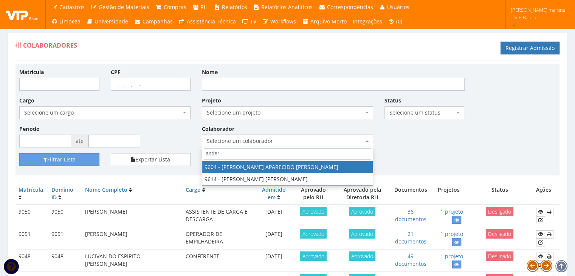  Describe the element at coordinates (287, 7) in the screenshot. I see `span: Relatórios Analíticos` at that location.